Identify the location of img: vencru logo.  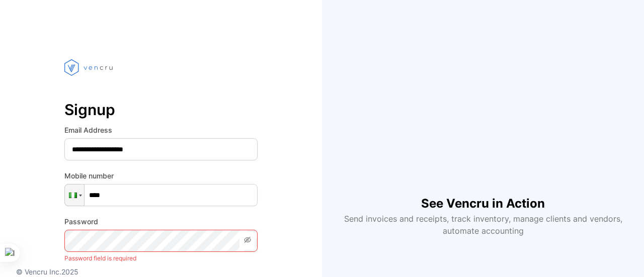
(90, 67).